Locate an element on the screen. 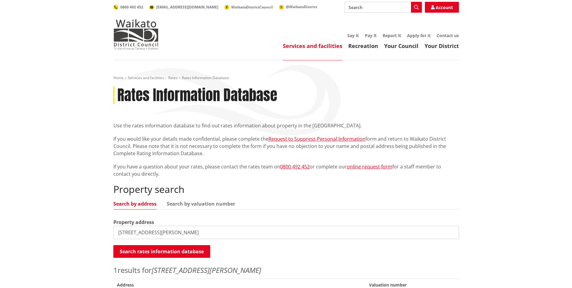 This screenshot has width=572, height=288. input: e.g. Duke Street NGARUAWAHIA is located at coordinates (286, 232).